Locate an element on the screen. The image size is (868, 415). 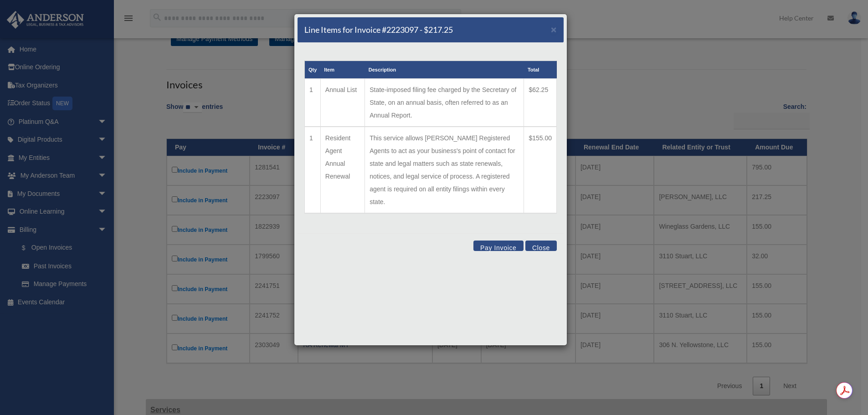
th: Total is located at coordinates (540, 70).